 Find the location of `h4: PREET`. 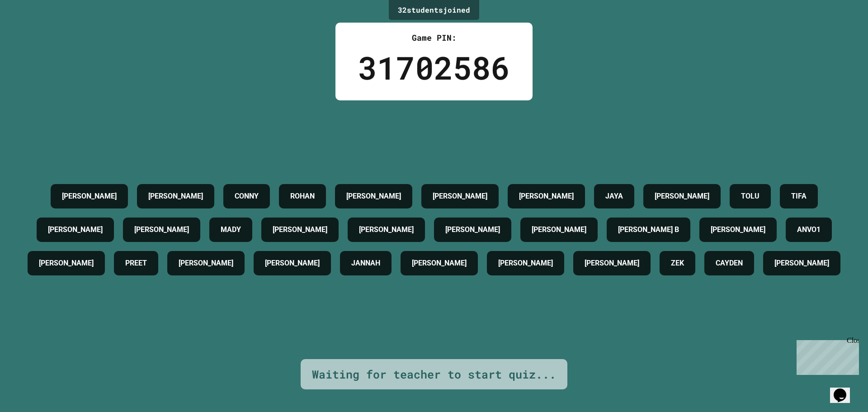

h4: PREET is located at coordinates (136, 263).